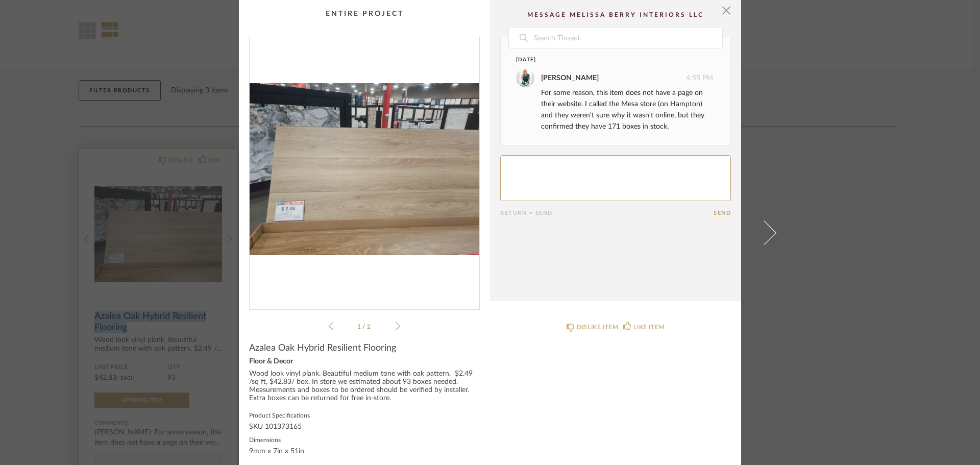  I want to click on div: LIKE ITEM, so click(649, 327).